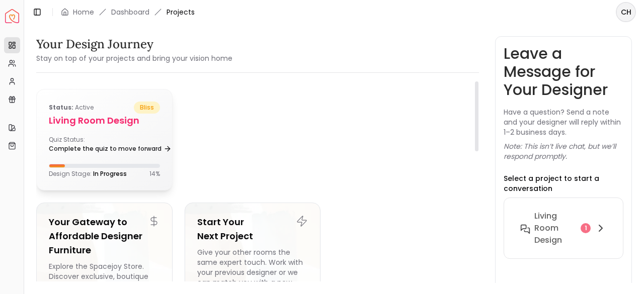 The width and height of the screenshot is (644, 294). Describe the element at coordinates (135, 59) in the screenshot. I see `small: Stay on top of your projects and bring your vision home` at that location.